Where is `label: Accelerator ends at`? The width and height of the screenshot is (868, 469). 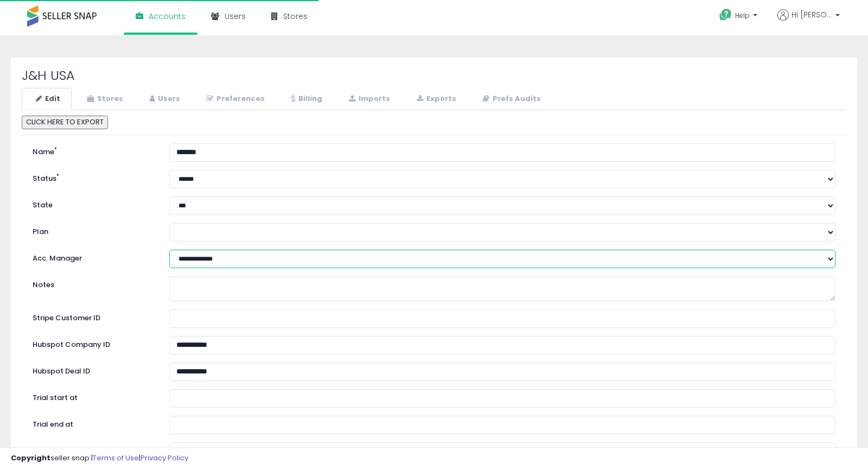 label: Accelerator ends at is located at coordinates (93, 450).